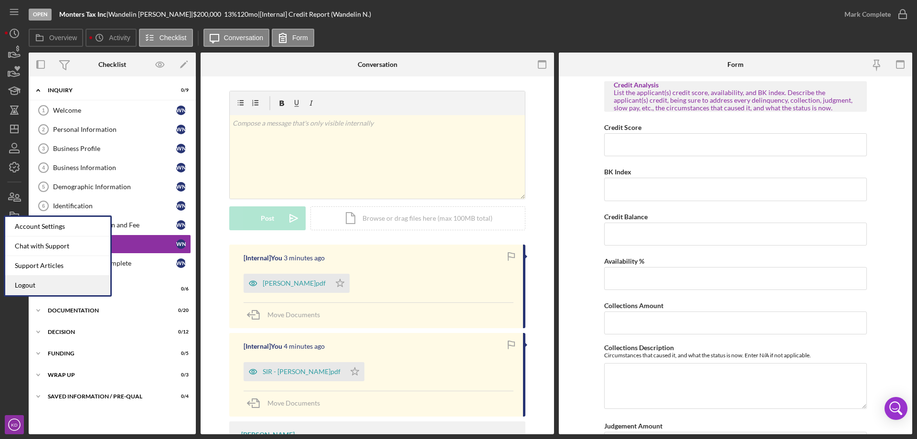  I want to click on div: List the applicant(s) credit score, availability, and BK index. Describe the applicant(s) credit,..., so click(736, 100).